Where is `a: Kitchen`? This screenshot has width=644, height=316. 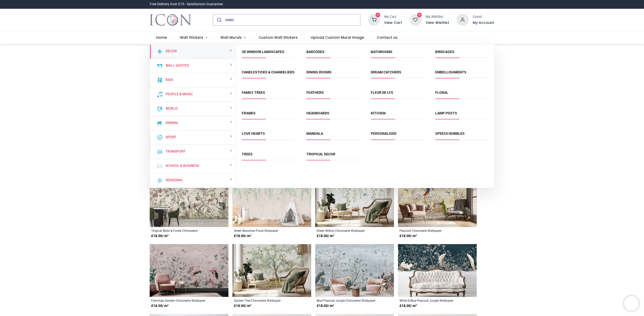 a: Kitchen is located at coordinates (378, 113).